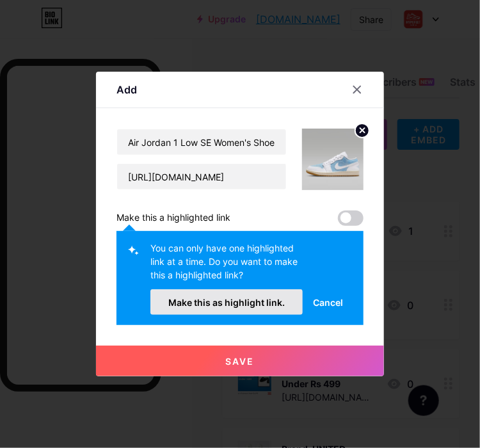  Describe the element at coordinates (240, 361) in the screenshot. I see `span: Save` at that location.